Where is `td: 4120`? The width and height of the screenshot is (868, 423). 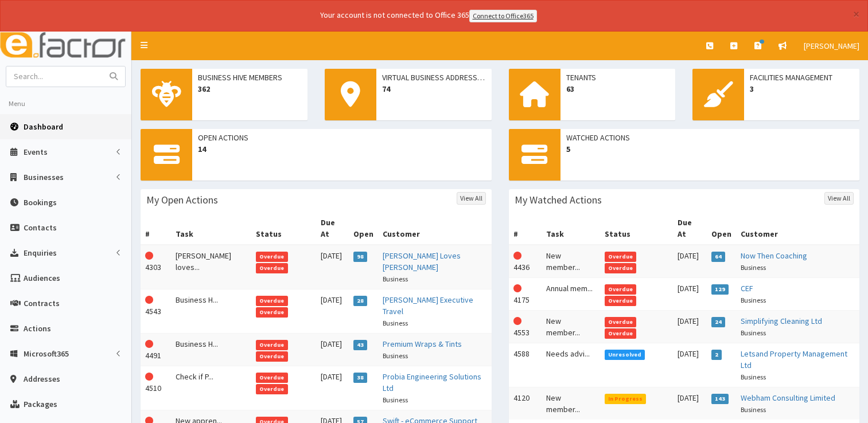 td: 4120 is located at coordinates (525, 403).